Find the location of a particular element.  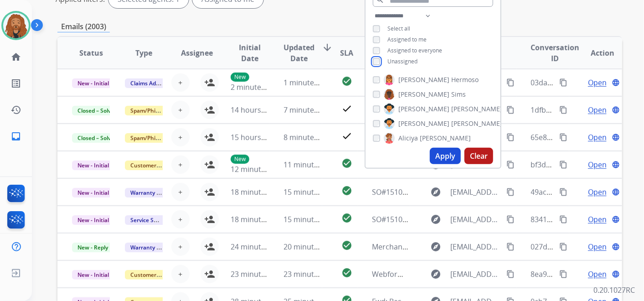

button: Apply is located at coordinates (445, 156).